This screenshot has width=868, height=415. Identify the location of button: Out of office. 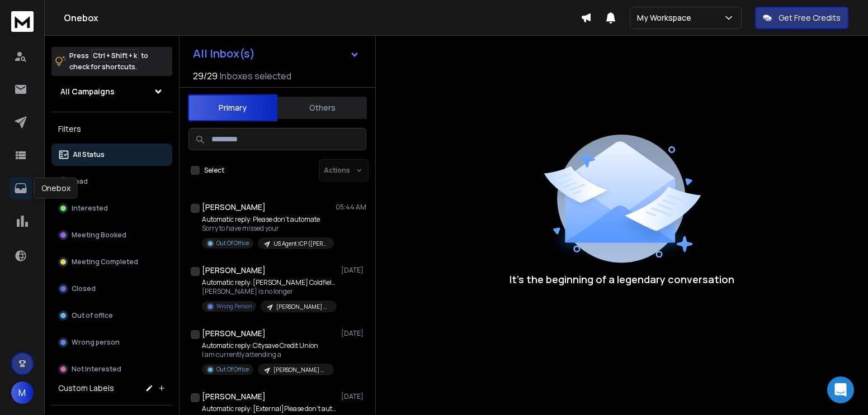
(112, 316).